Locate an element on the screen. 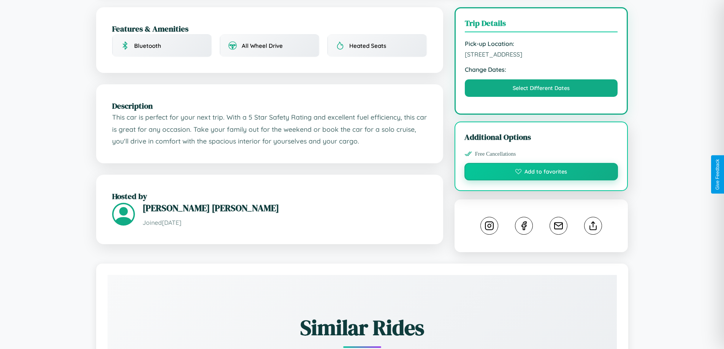 The width and height of the screenshot is (724, 349). div: Give Feedback is located at coordinates (718, 175).